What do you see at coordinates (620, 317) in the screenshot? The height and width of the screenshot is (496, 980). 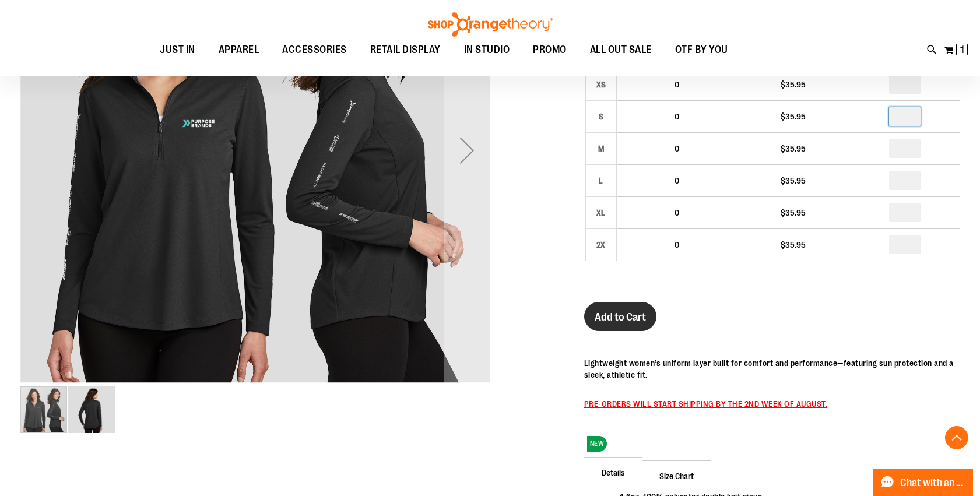 I see `span: Add to Cart` at bounding box center [620, 317].